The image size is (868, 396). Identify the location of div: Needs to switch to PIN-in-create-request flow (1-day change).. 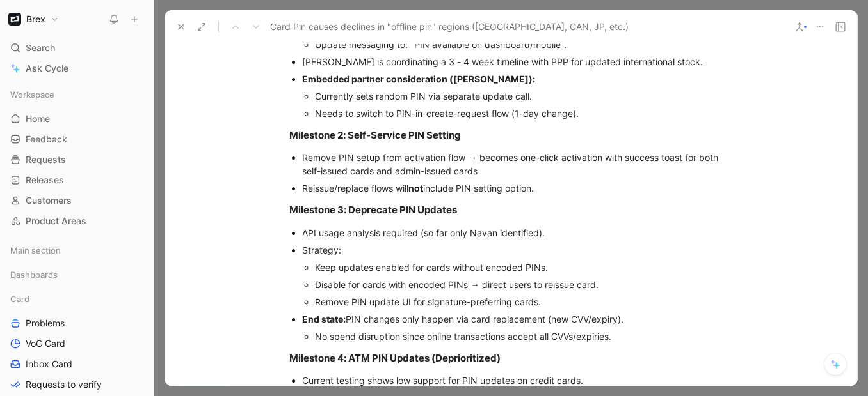
(523, 114).